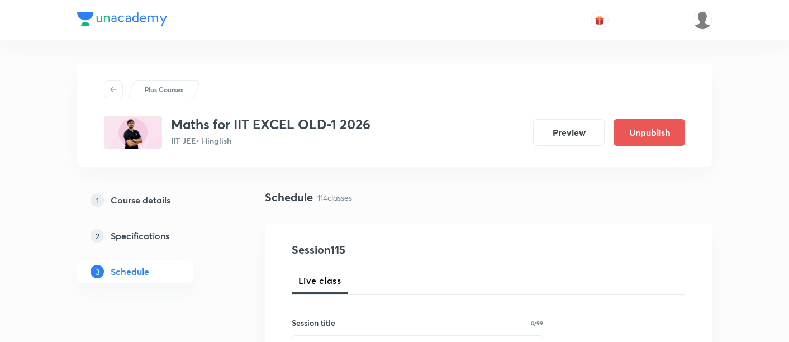  Describe the element at coordinates (335, 197) in the screenshot. I see `p: 114 classes` at that location.